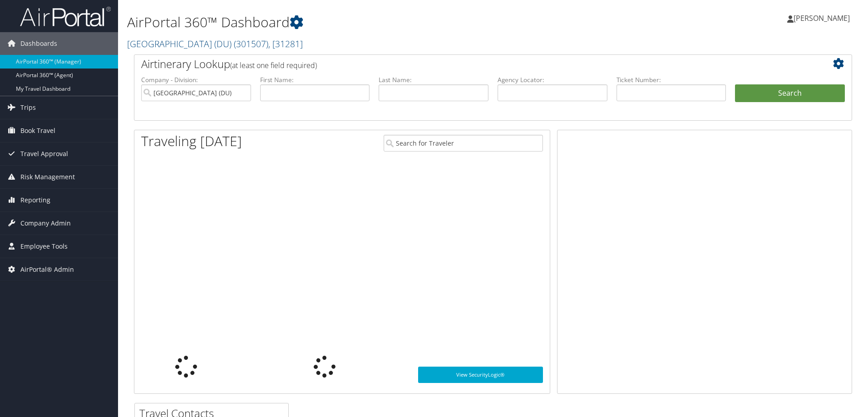 This screenshot has height=417, width=868. Describe the element at coordinates (196, 80) in the screenshot. I see `label: Company - Division:` at that location.